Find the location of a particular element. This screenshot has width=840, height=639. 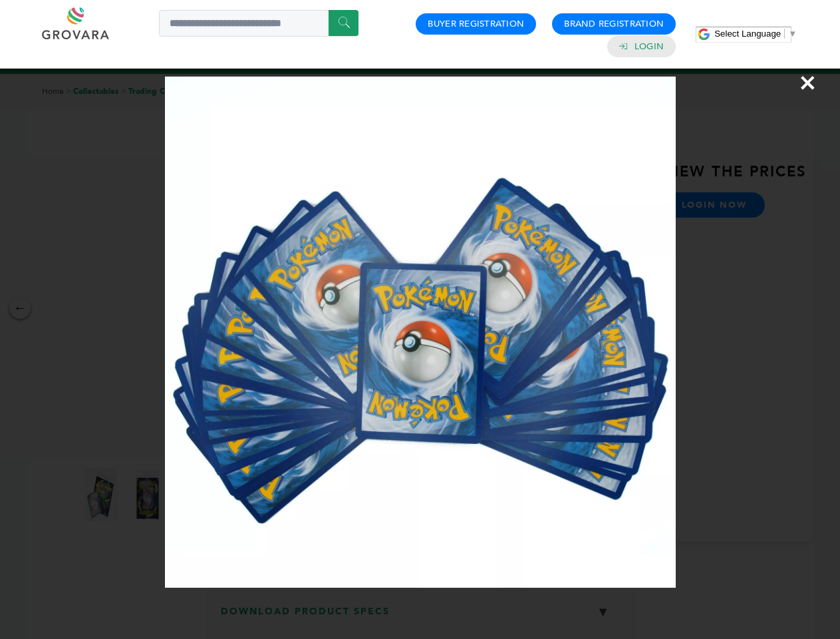

a: Login is located at coordinates (650, 47).